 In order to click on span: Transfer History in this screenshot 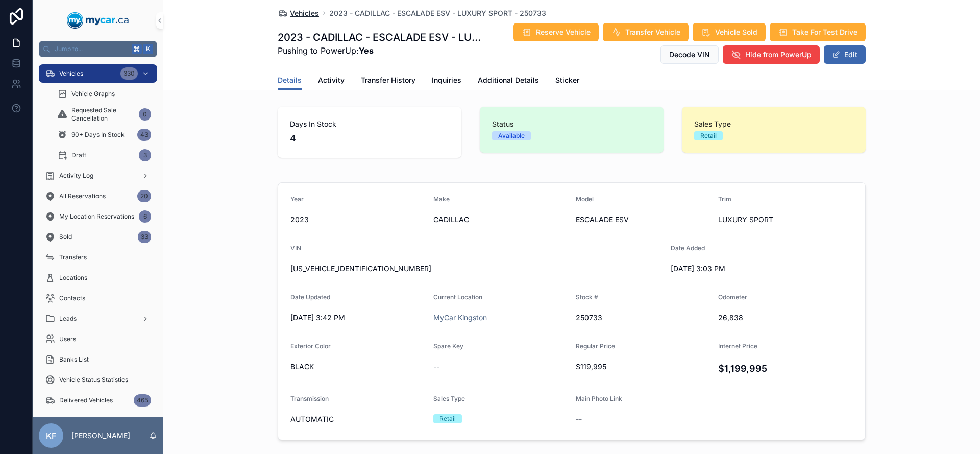, I will do `click(388, 80)`.